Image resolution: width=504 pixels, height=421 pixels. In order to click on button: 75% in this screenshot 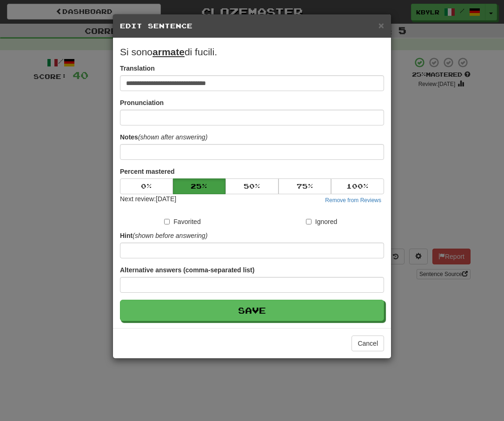, I will do `click(305, 187)`.